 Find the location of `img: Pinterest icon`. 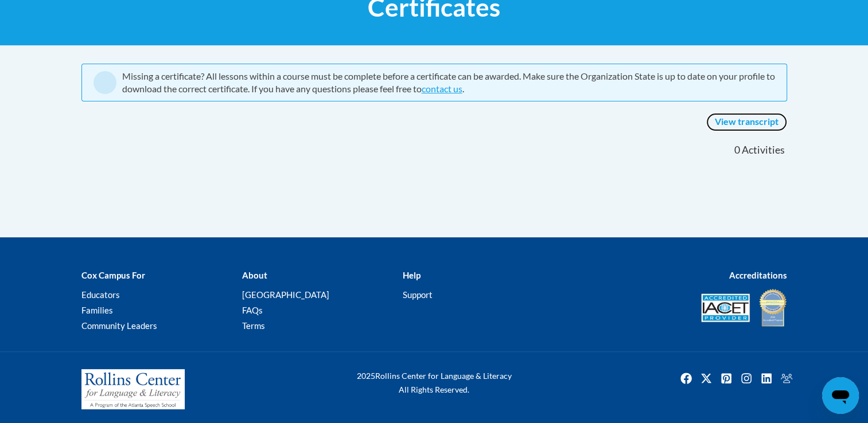

img: Pinterest icon is located at coordinates (726, 378).